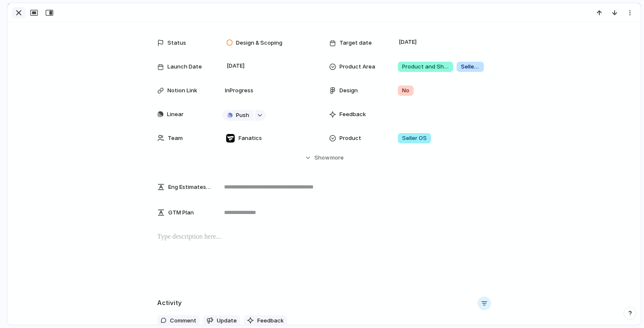  What do you see at coordinates (178, 321) in the screenshot?
I see `button: Comment` at bounding box center [178, 321].